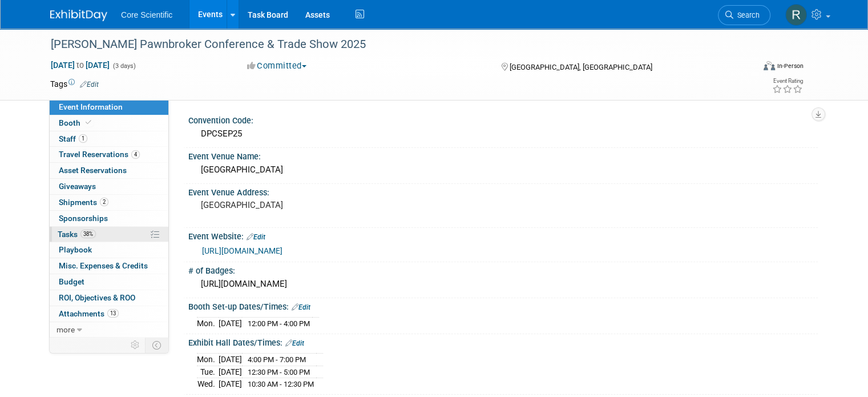  What do you see at coordinates (135, 154) in the screenshot?
I see `span: 4` at bounding box center [135, 154].